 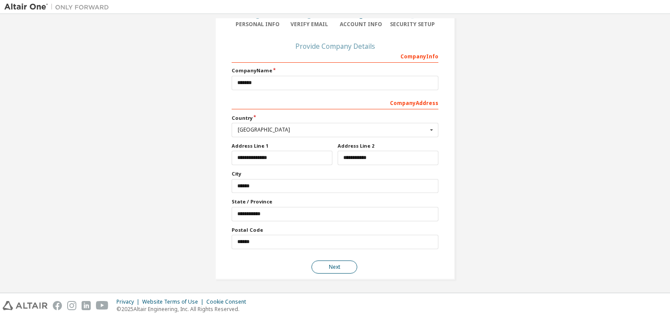 What do you see at coordinates (334, 267) in the screenshot?
I see `button: Next` at bounding box center [334, 267].